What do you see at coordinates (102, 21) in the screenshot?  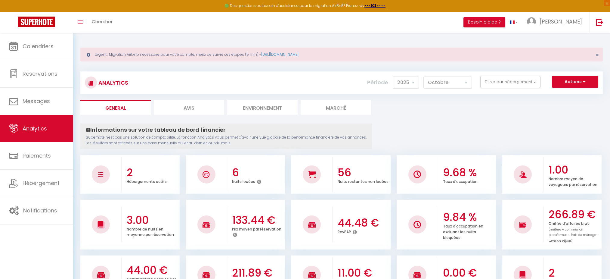 I see `span: Chercher` at bounding box center [102, 21].